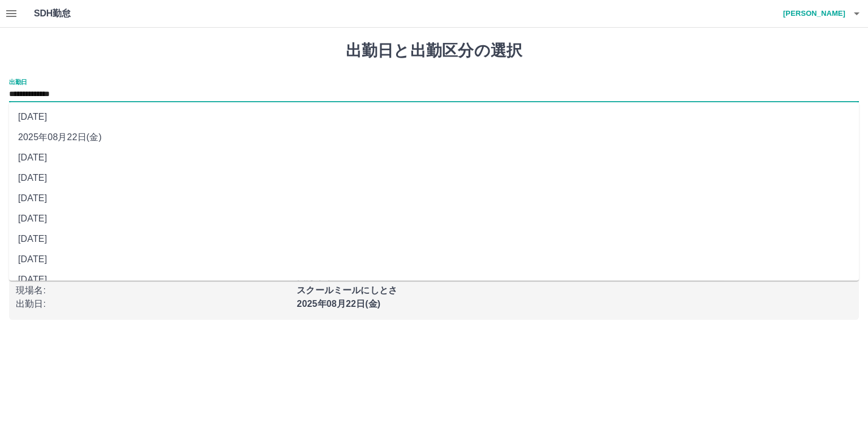 Image resolution: width=868 pixels, height=447 pixels. Describe the element at coordinates (153, 290) in the screenshot. I see `p: 現場名 :` at that location.